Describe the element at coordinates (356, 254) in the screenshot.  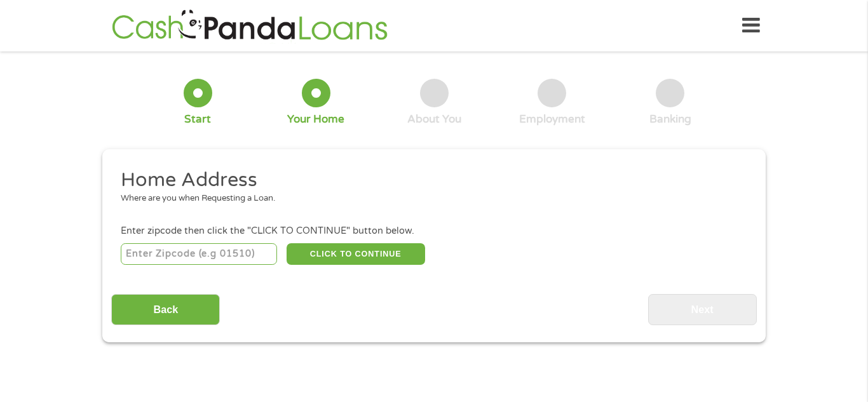
I see `button: CLICK TO CONTINUE` at that location.